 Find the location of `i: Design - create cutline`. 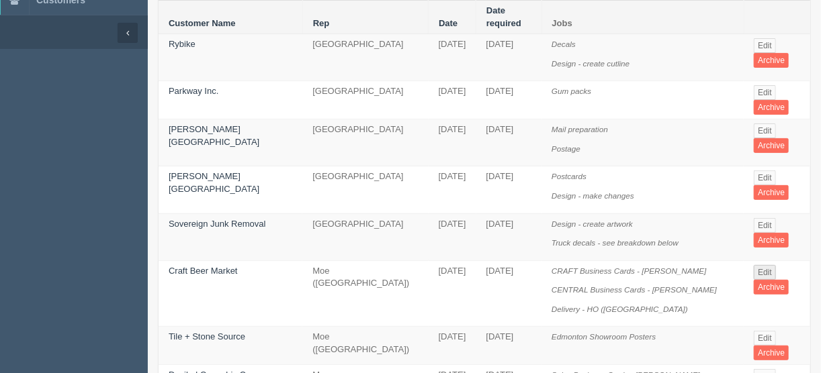

i: Design - create cutline is located at coordinates (590, 63).